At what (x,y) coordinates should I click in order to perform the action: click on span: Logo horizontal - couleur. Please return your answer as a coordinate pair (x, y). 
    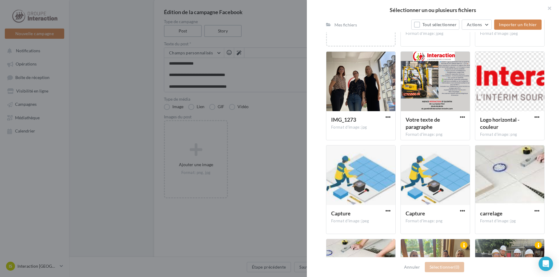
    Looking at the image, I should click on (500, 123).